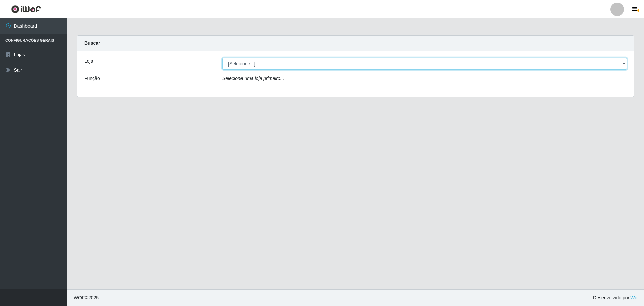 The height and width of the screenshot is (306, 644). What do you see at coordinates (616, 297) in the screenshot?
I see `span: Desenvolvido por` at bounding box center [616, 297].